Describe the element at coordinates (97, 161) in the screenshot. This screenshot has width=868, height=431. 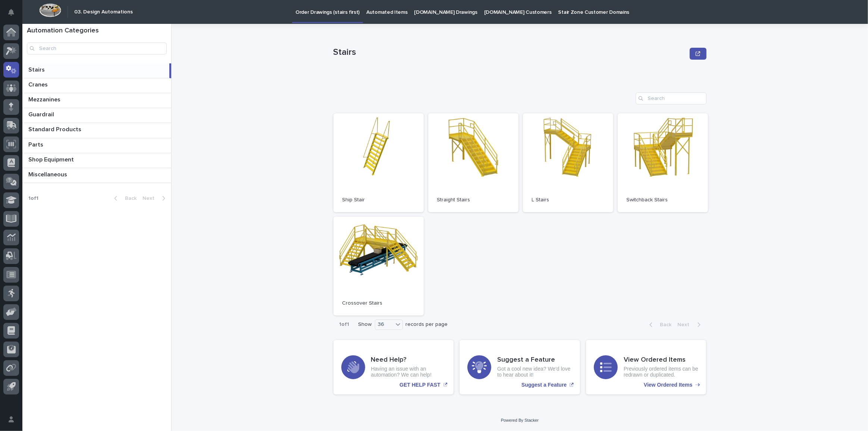
I see `a: Shop EquipmentShop Equipment` at that location.